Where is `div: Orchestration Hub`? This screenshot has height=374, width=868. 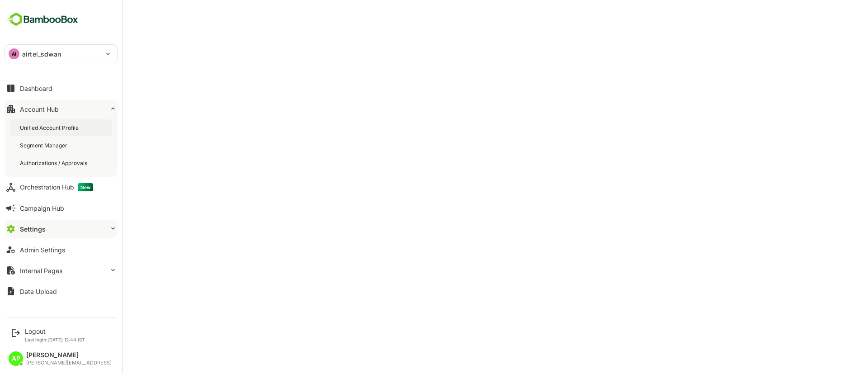
div: Orchestration Hub is located at coordinates (56, 187).